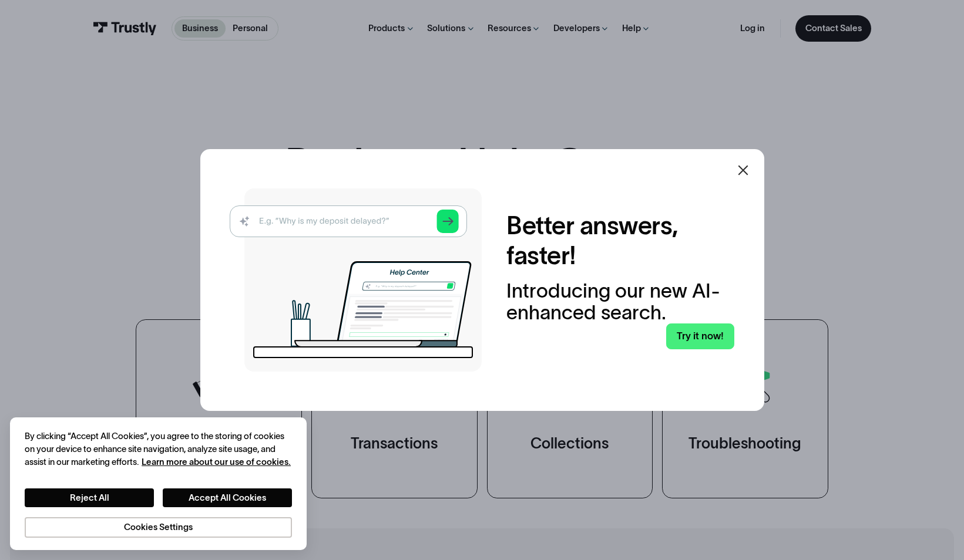 The image size is (964, 560). Describe the element at coordinates (158, 528) in the screenshot. I see `button: Cookies Settings` at that location.